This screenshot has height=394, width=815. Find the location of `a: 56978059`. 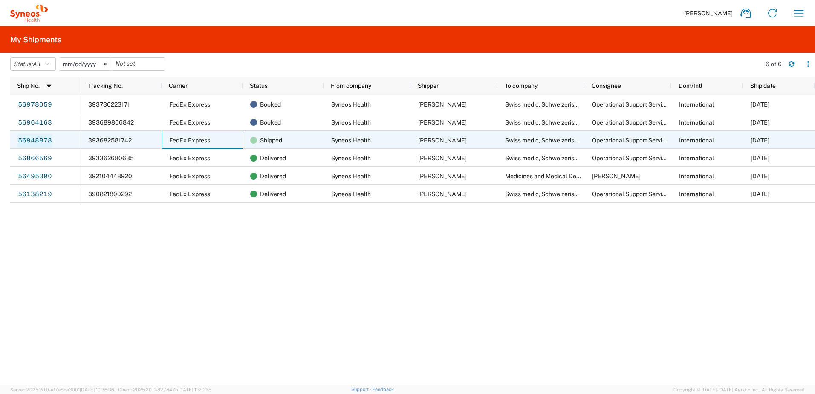

a: 56978059 is located at coordinates (35, 105).